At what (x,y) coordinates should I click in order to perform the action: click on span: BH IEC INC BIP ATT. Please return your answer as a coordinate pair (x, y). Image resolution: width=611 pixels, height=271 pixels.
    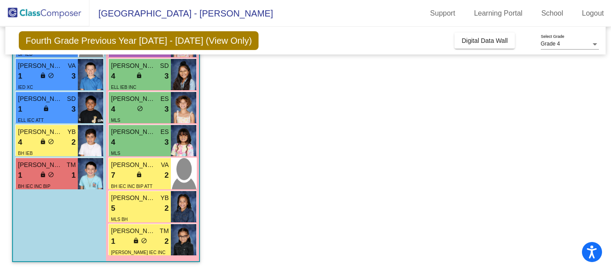
    Looking at the image, I should click on (131, 186).